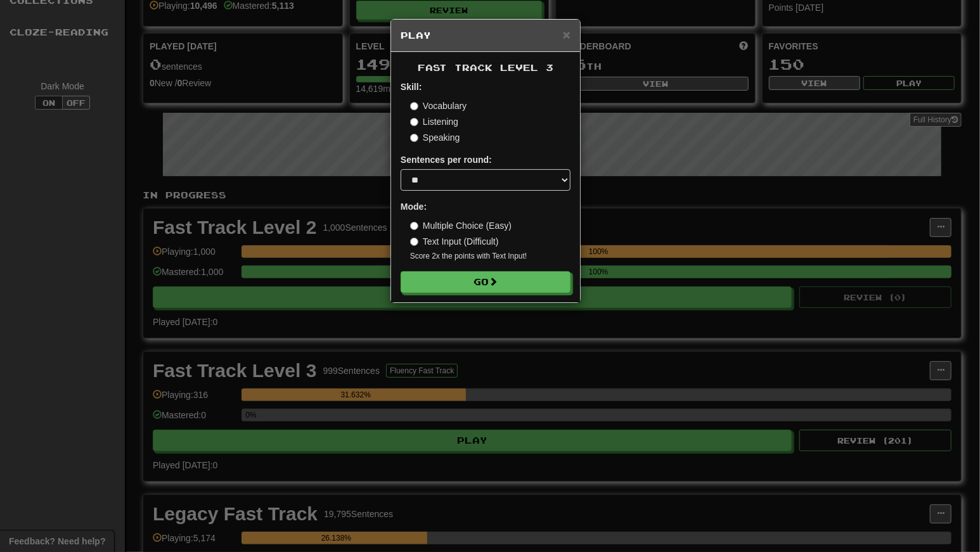 Image resolution: width=980 pixels, height=552 pixels. What do you see at coordinates (485, 35) in the screenshot?
I see `h5: Play` at bounding box center [485, 35].